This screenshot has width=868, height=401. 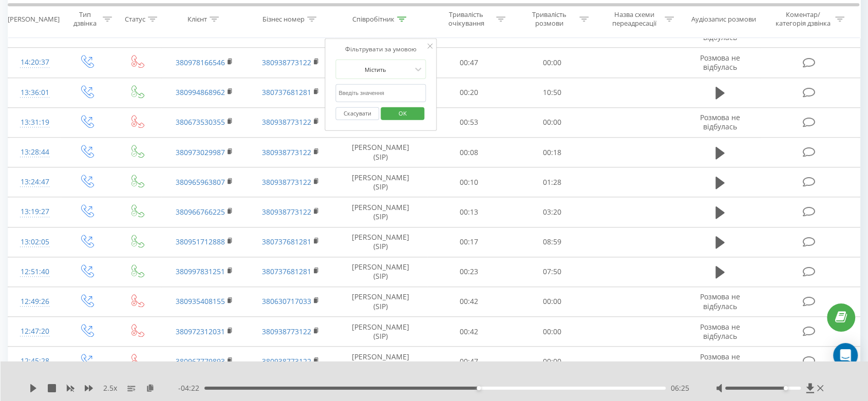 What do you see at coordinates (34, 123) in the screenshot?
I see `div: 13:31:19` at bounding box center [34, 123].